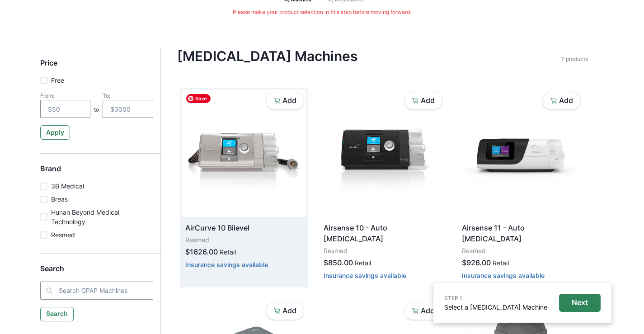  What do you see at coordinates (575, 59) in the screenshot?
I see `p: 7 products` at bounding box center [575, 59].